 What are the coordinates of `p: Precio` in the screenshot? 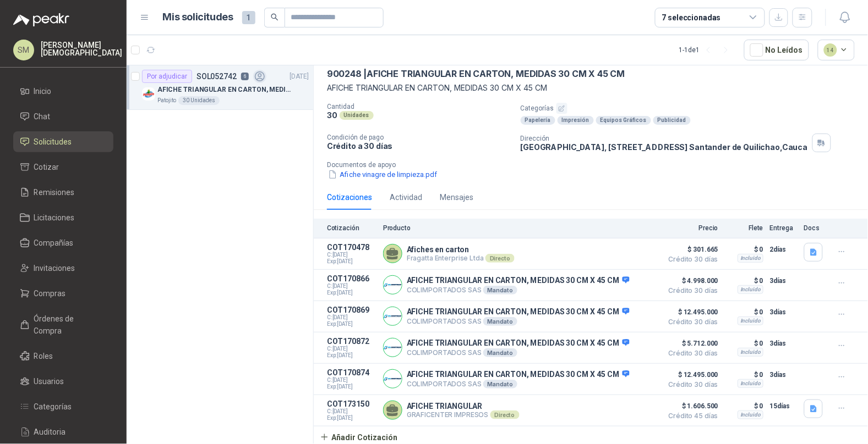 It's located at (691, 228).